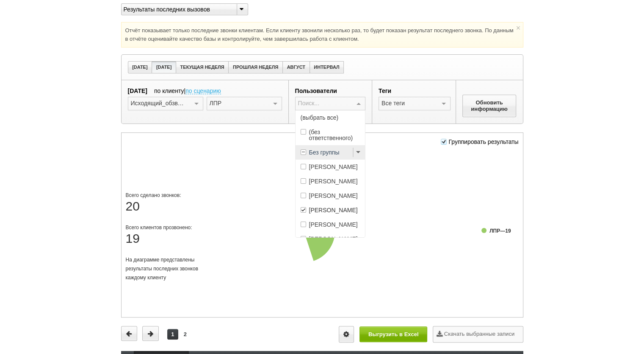 The width and height of the screenshot is (644, 354). What do you see at coordinates (255, 67) in the screenshot?
I see `button: ПРОШЛАЯ НЕДЕЛЯ` at bounding box center [255, 67].